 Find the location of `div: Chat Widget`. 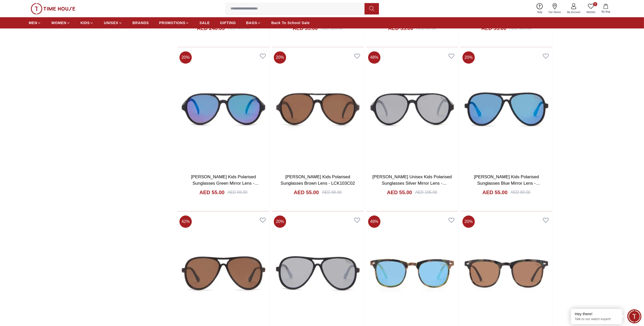

div: Chat Widget is located at coordinates (634, 316).